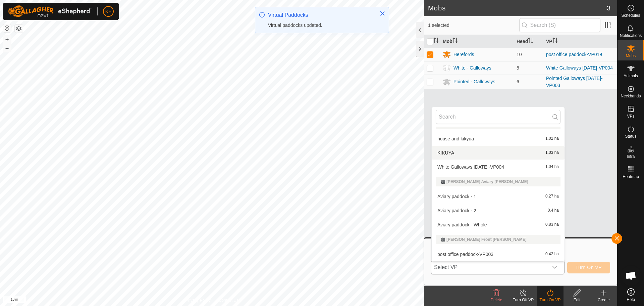  Describe the element at coordinates (560, 25) in the screenshot. I see `input: Search (S)` at that location.